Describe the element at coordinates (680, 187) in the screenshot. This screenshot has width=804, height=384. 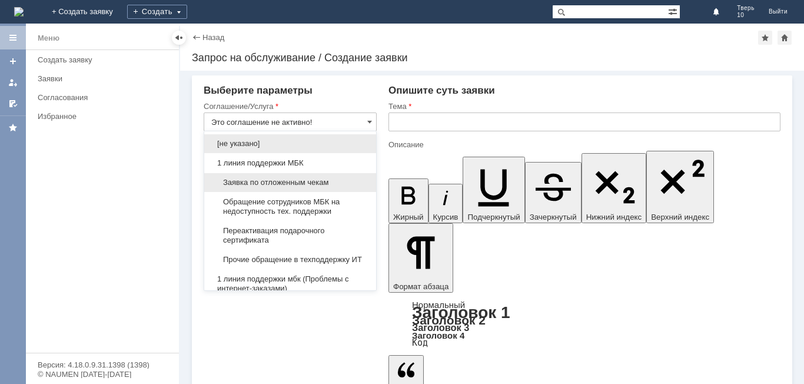
I see `button: Верхний индекс` at that location.